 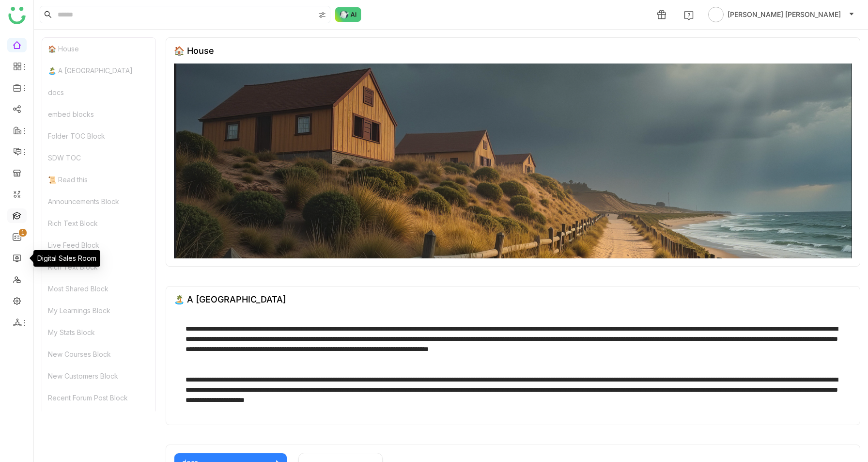 What do you see at coordinates (99, 354) in the screenshot?
I see `div: New Courses Block` at bounding box center [99, 354].